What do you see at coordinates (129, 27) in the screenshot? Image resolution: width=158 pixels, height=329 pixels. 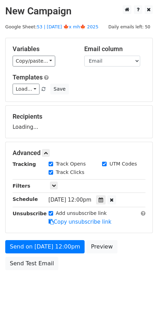 I see `a: Daily emails left: 50` at bounding box center [129, 27].